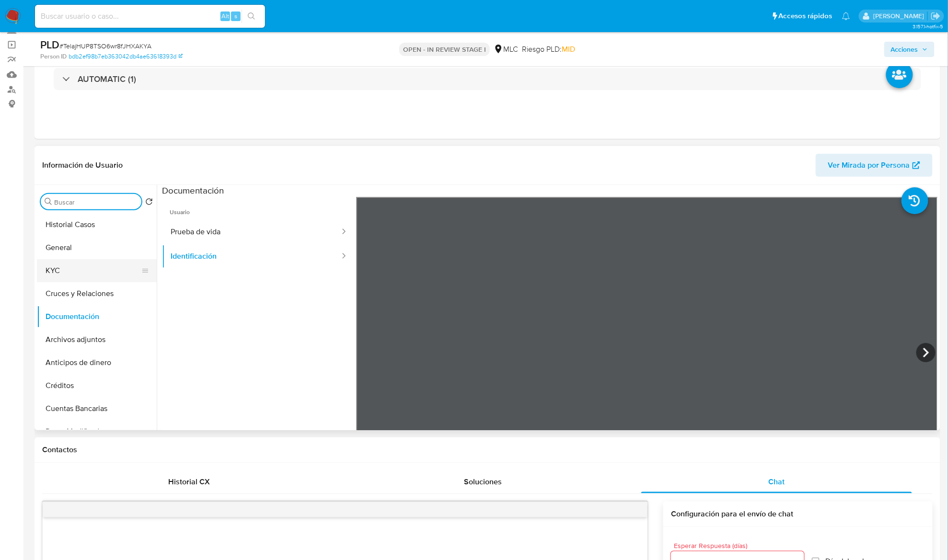  Describe the element at coordinates (548, 50) in the screenshot. I see `span: Riesgo PLD:` at that location.